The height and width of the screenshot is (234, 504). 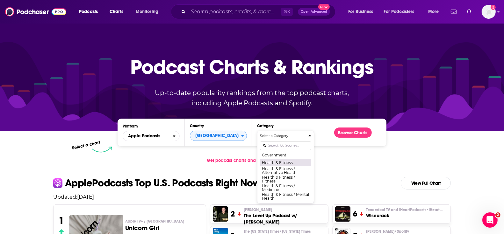 What do you see at coordinates (360, 12) in the screenshot?
I see `span: For Business` at bounding box center [360, 12].